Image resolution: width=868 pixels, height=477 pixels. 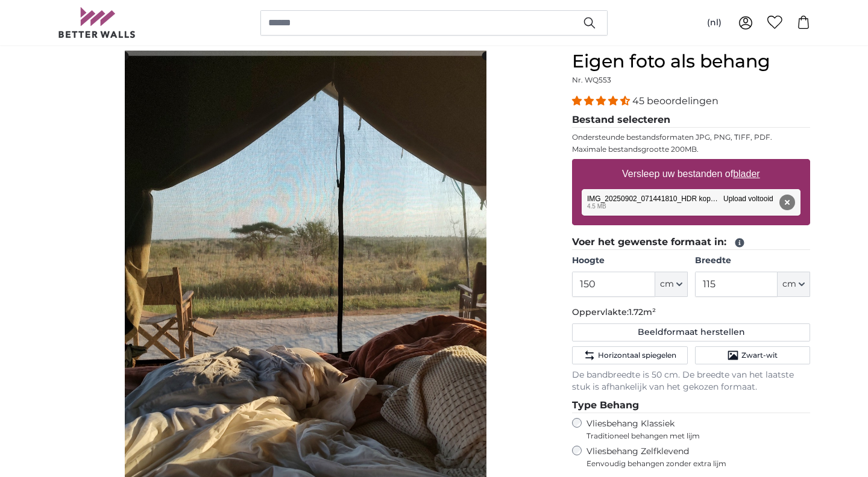 What do you see at coordinates (752, 261) in the screenshot?
I see `label: Breedte` at bounding box center [752, 261].